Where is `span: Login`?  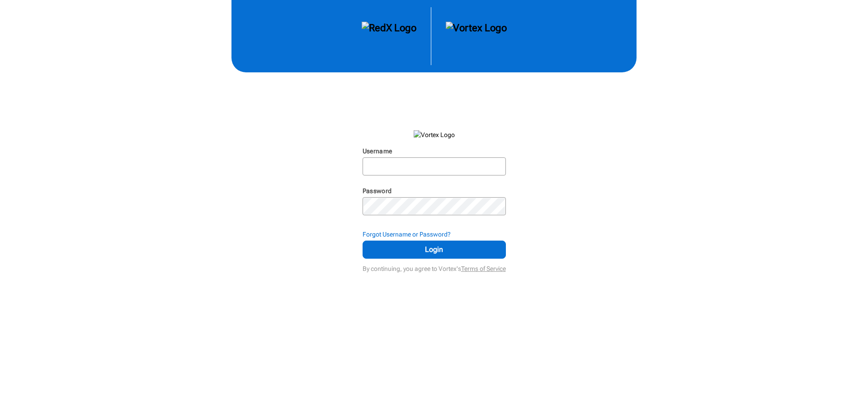 span: Login is located at coordinates (434, 250).